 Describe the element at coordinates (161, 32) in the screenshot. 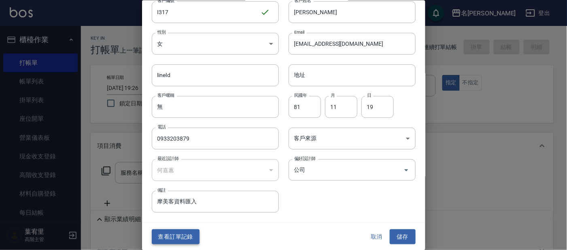

I see `label: 性別` at that location.